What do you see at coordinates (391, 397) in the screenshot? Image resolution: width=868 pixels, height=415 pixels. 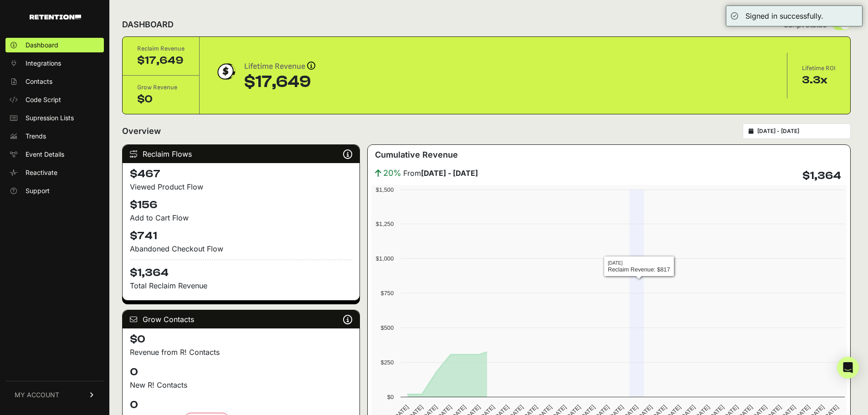 I see `text: $0` at bounding box center [391, 397].